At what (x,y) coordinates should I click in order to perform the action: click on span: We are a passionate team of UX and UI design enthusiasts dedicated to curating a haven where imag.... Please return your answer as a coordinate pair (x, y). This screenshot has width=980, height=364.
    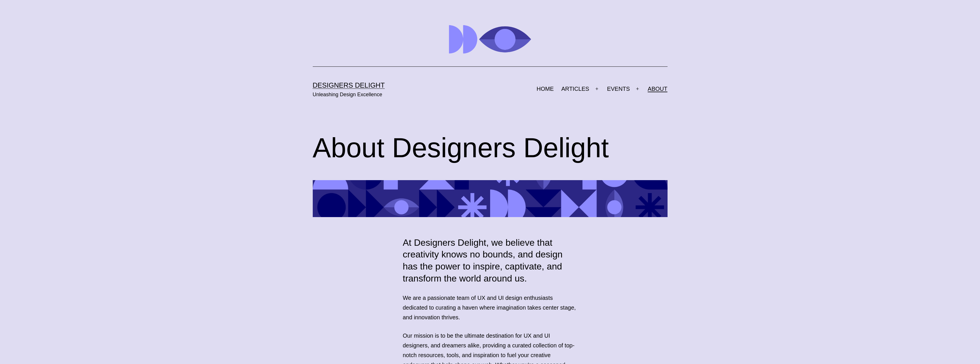
    Looking at the image, I should click on (489, 308).